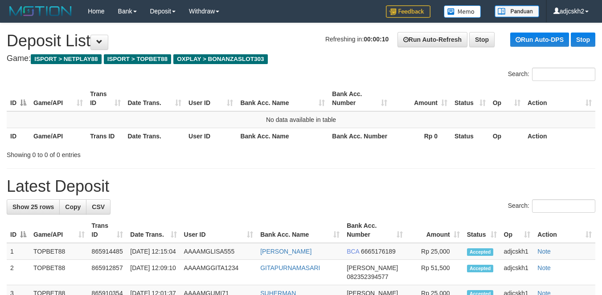  I want to click on img: MOTION_logo.png, so click(41, 11).